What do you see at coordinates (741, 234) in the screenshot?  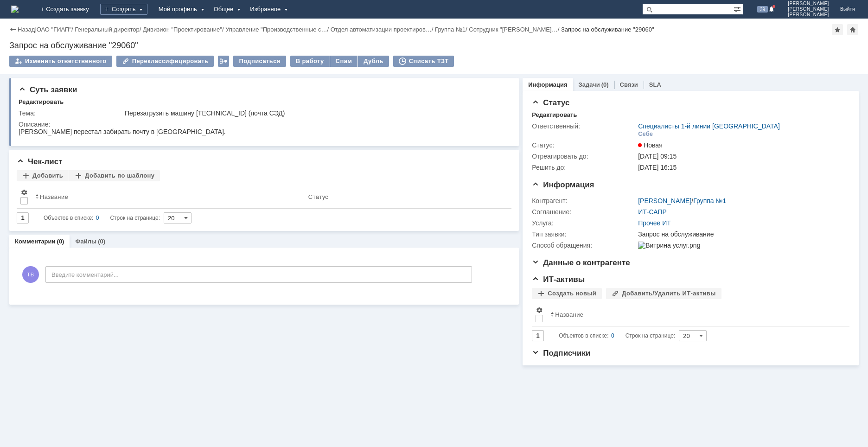 I see `div: Запрос на обслуживание` at bounding box center [741, 234].